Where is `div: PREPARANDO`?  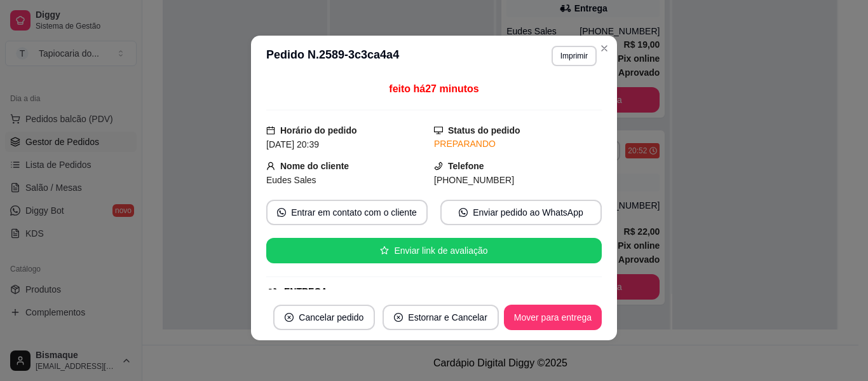
div: PREPARANDO is located at coordinates (518, 144).